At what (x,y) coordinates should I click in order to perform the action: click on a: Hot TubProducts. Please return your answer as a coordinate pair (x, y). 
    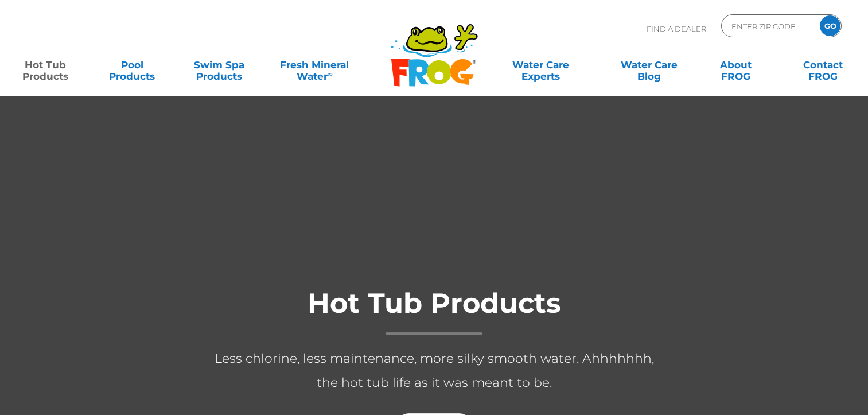
    Looking at the image, I should click on (45, 65).